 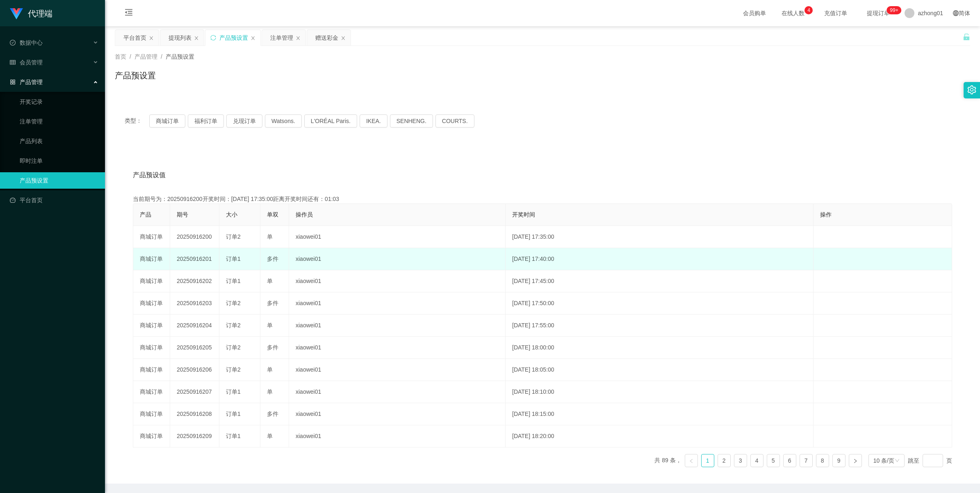 I want to click on span: 单双, so click(x=273, y=215).